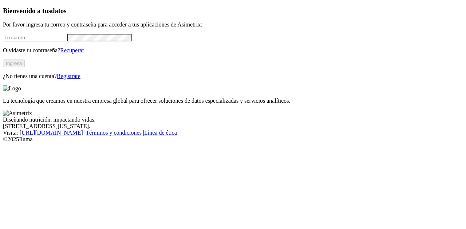 This screenshot has width=466, height=229. What do you see at coordinates (35, 37) in the screenshot?
I see `input: Tu correo` at bounding box center [35, 37].